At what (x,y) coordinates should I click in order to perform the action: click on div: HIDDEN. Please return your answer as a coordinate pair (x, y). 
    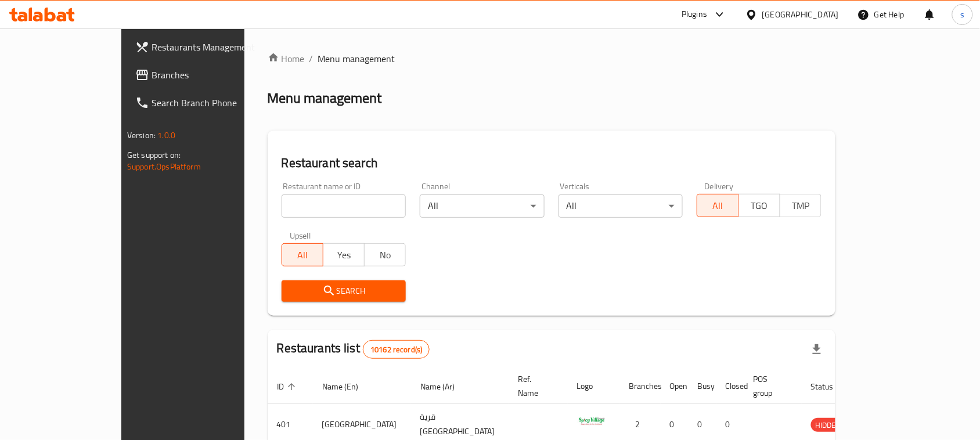
    Looking at the image, I should click on (829, 425).